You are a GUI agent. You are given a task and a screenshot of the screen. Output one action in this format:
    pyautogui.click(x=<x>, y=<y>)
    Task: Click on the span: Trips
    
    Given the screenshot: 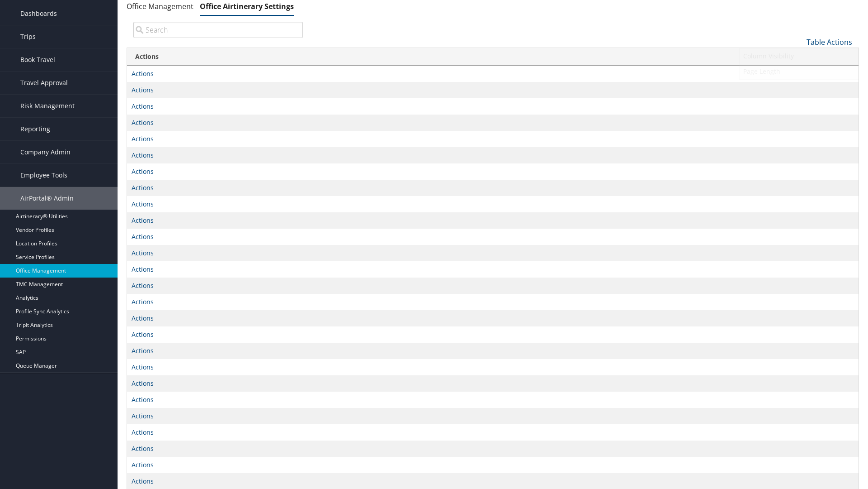 What is the action you would take?
    pyautogui.click(x=28, y=37)
    